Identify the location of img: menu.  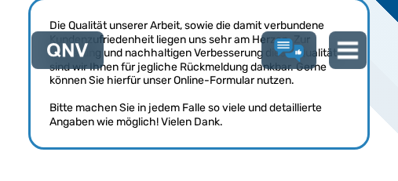
(348, 50).